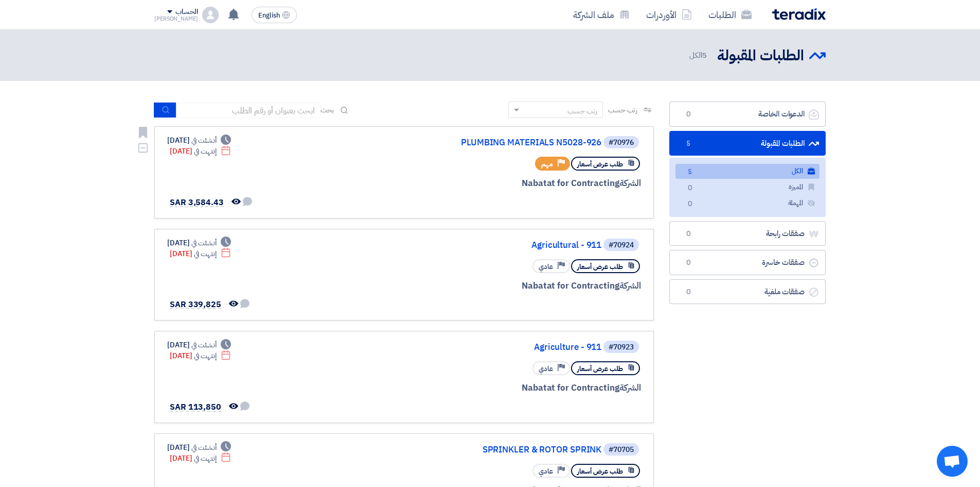  Describe the element at coordinates (196, 202) in the screenshot. I see `span: SAR 3,584.43` at that location.